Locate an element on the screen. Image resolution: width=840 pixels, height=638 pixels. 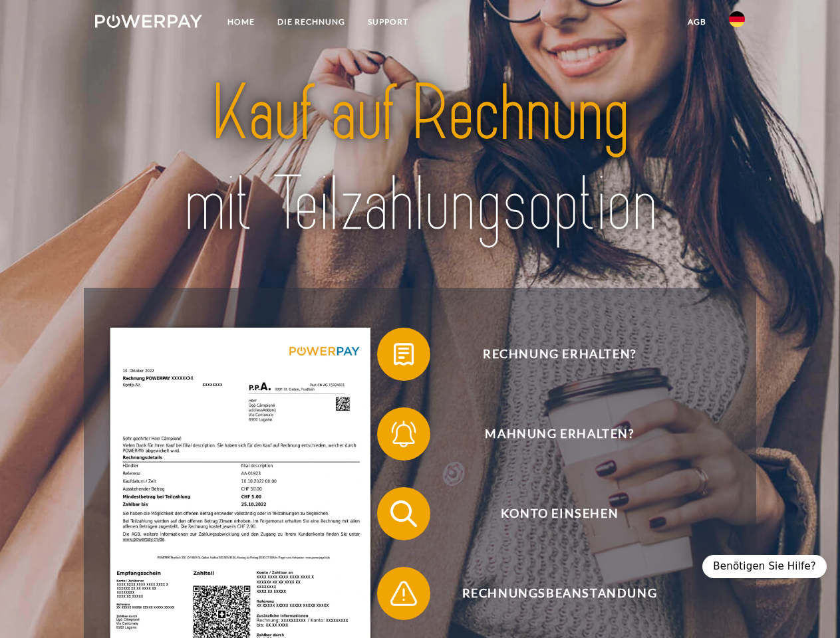
a: Rechnung erhalten? is located at coordinates (550, 355).